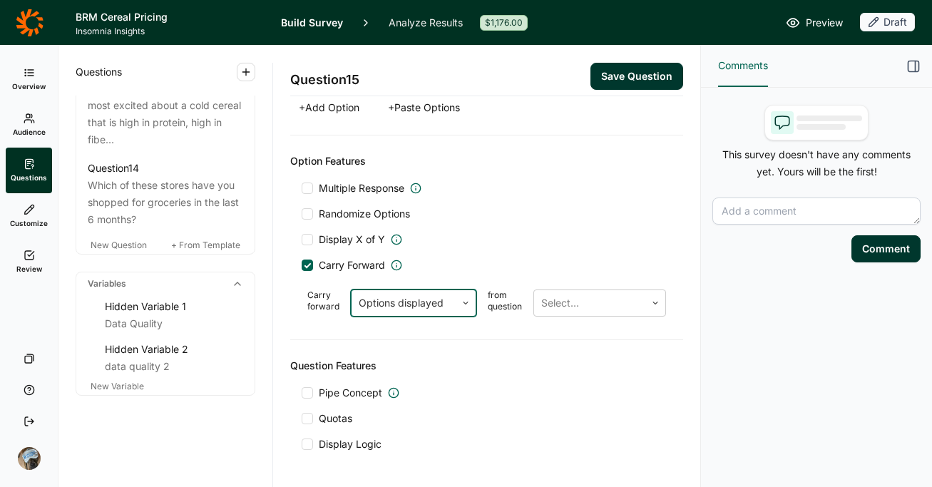  What do you see at coordinates (29, 269) in the screenshot?
I see `span: Review` at bounding box center [29, 269].